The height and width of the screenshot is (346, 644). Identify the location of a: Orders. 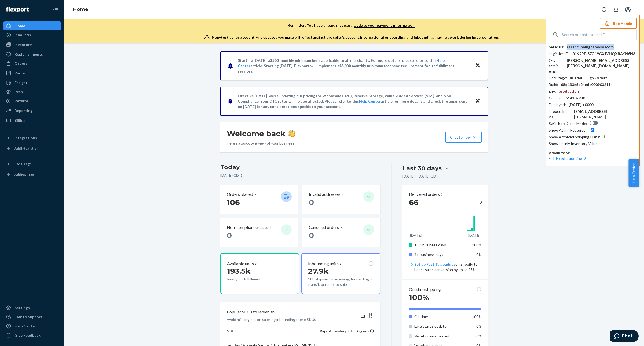
(32, 63).